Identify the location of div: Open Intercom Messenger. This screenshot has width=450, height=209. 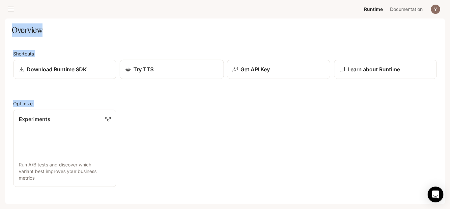
(436, 194).